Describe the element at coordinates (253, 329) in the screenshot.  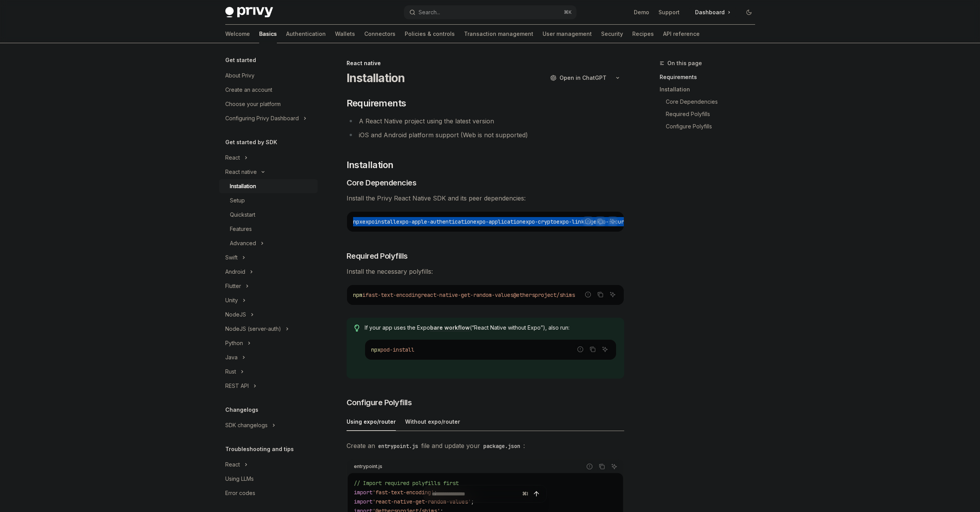
I see `div: NodeJS (server-auth)` at that location.